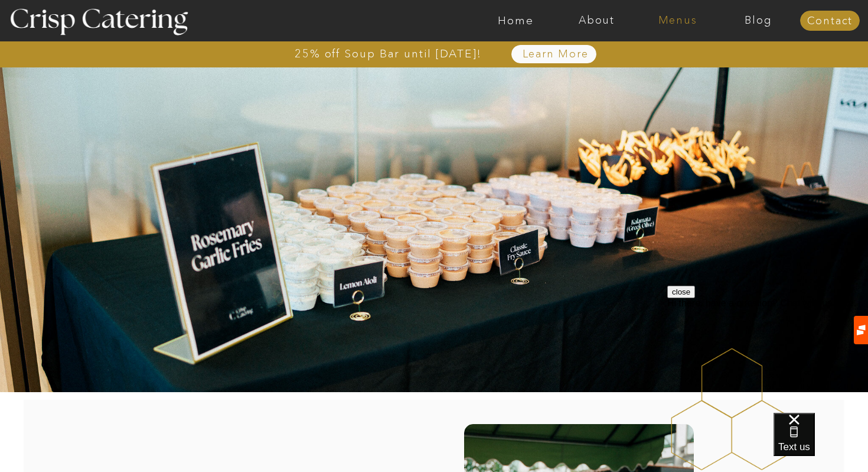 The width and height of the screenshot is (868, 472). What do you see at coordinates (597, 21) in the screenshot?
I see `nav: About` at bounding box center [597, 21].